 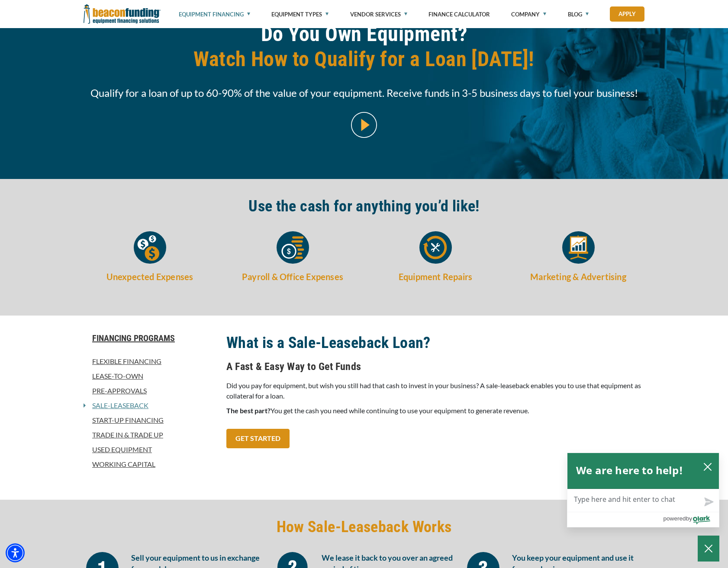 What do you see at coordinates (674, 519) in the screenshot?
I see `span: powered` at bounding box center [674, 519].